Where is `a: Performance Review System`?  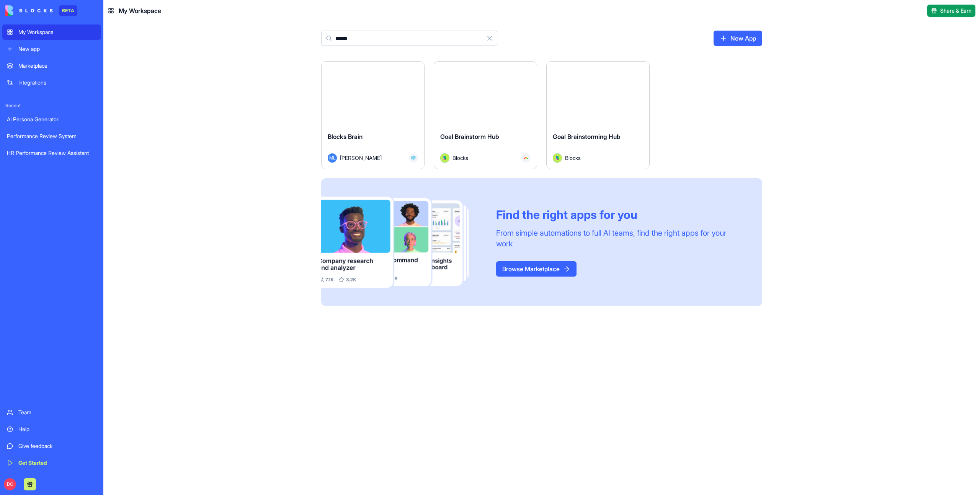 a: Performance Review System is located at coordinates (51, 136).